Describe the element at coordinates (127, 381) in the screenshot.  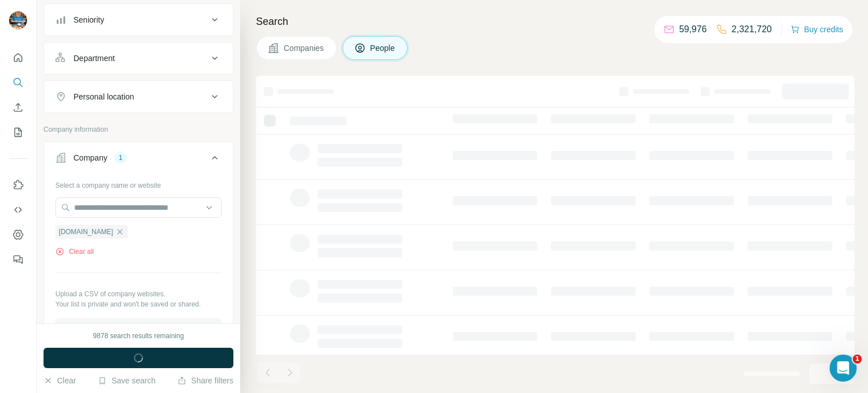
I see `button: Save search` at that location.